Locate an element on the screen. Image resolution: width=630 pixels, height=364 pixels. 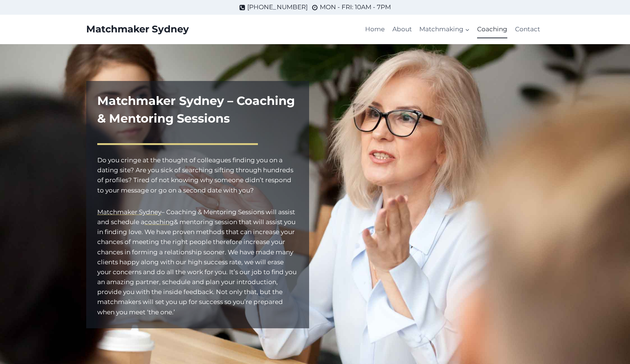
a: Coaching is located at coordinates (492, 29).